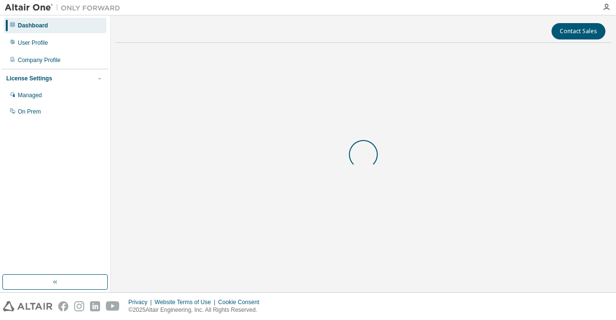  What do you see at coordinates (33, 26) in the screenshot?
I see `div: Dashboard` at bounding box center [33, 26].